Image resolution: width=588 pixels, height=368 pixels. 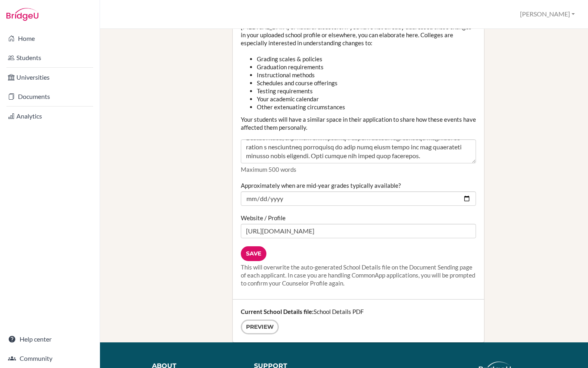 I want to click on li: Instructional methods, so click(x=367, y=75).